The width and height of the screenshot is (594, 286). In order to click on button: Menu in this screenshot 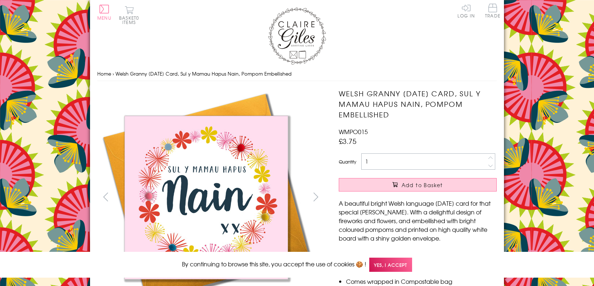, I will do `click(104, 12)`.